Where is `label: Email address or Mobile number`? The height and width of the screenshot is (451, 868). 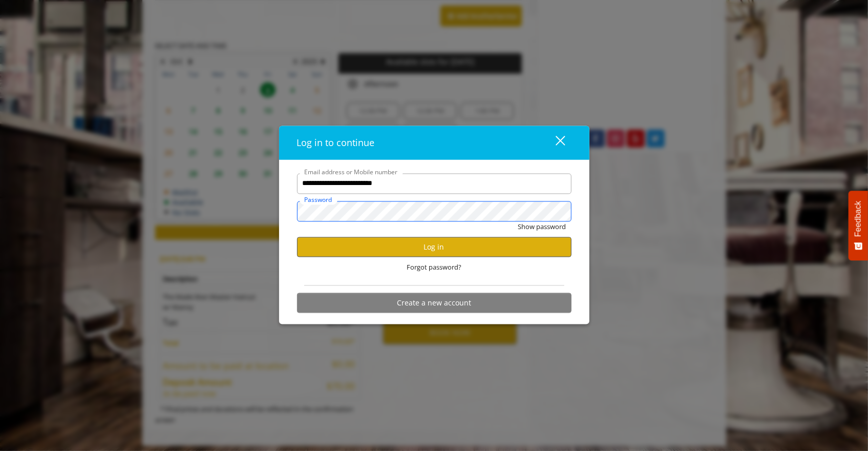
label: Email address or Mobile number is located at coordinates (352, 171).